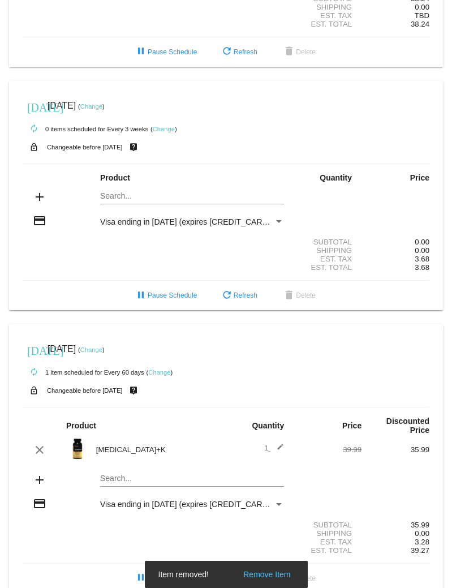  What do you see at coordinates (274, 448) in the screenshot?
I see `span: 1` at bounding box center [274, 448].